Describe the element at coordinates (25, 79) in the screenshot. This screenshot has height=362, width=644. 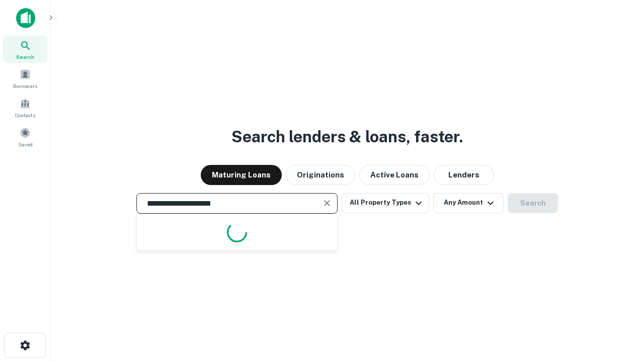
I see `a: Borrowers` at that location.